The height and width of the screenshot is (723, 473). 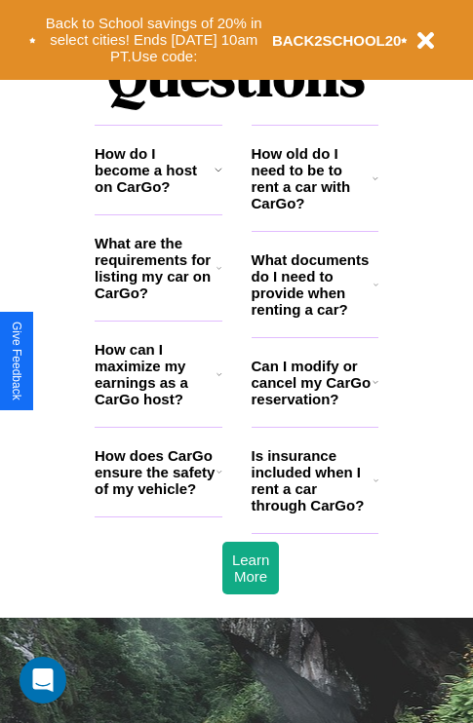 I want to click on h3: Can I modify or cancel my CarGo reservation?, so click(x=312, y=382).